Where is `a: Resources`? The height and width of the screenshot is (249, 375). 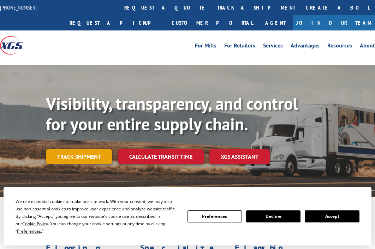 a: Resources is located at coordinates (340, 47).